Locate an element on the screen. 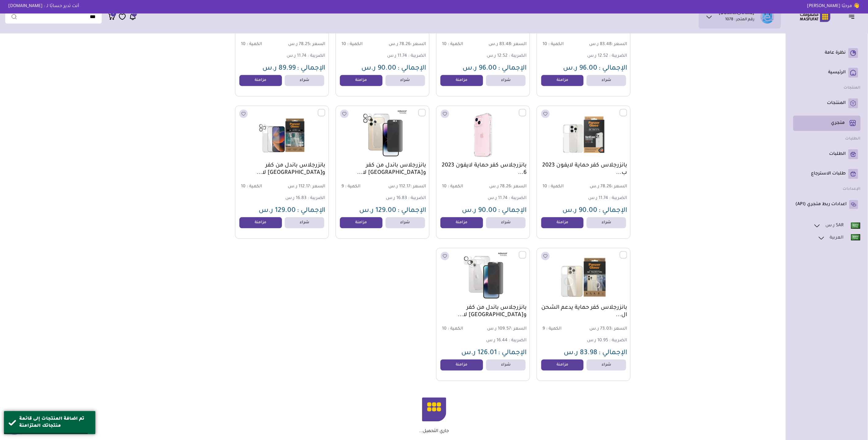 The height and width of the screenshot is (440, 868). span: 96.00 ر.س is located at coordinates (580, 69).